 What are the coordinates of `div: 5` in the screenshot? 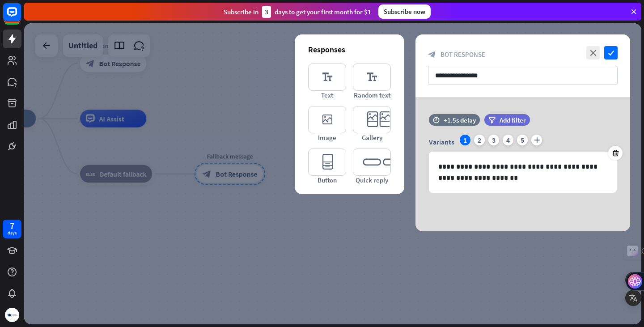 It's located at (522, 140).